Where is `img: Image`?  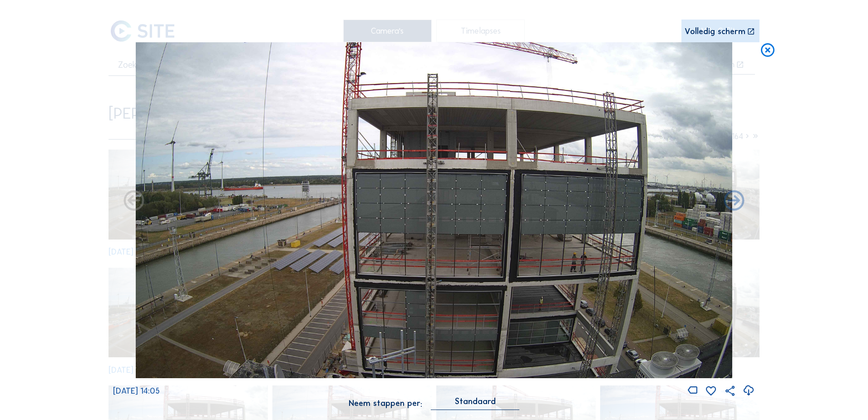
img: Image is located at coordinates (434, 210).